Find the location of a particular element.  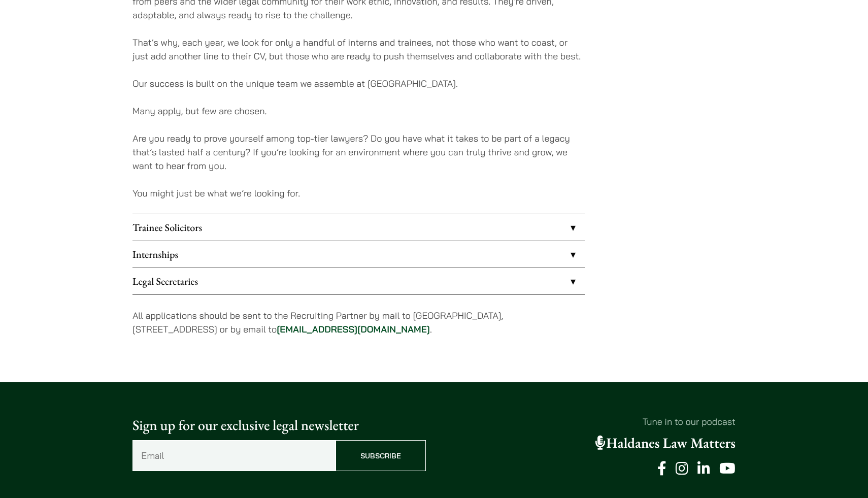

a: Haldanes Law Matters is located at coordinates (666, 443).